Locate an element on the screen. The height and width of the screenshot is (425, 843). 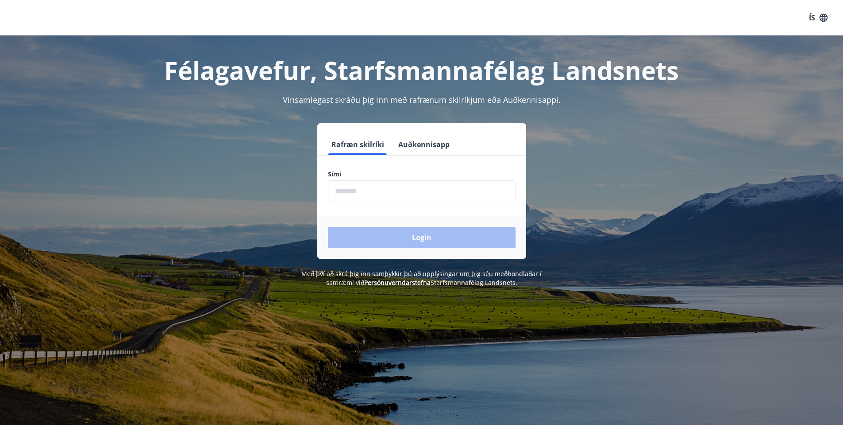
button: Auðkennisapp is located at coordinates (424, 144).